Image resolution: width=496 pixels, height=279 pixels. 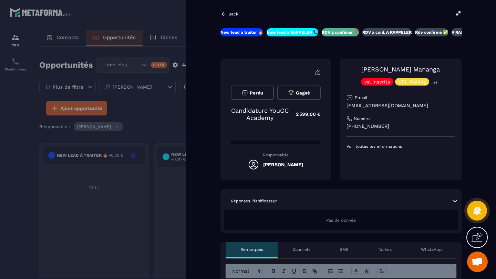 What do you see at coordinates (400, 147) in the screenshot?
I see `p: Voir toutes les informations` at bounding box center [400, 147].